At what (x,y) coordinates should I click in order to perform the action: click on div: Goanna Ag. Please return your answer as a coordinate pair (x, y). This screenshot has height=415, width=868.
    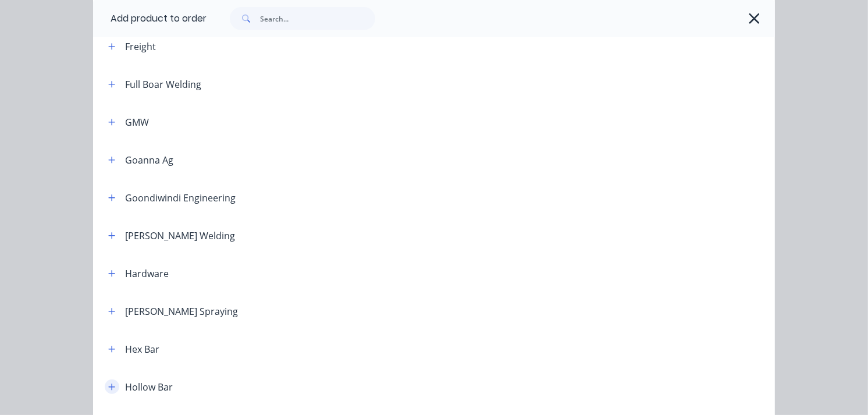
    Looking at the image, I should click on (149, 160).